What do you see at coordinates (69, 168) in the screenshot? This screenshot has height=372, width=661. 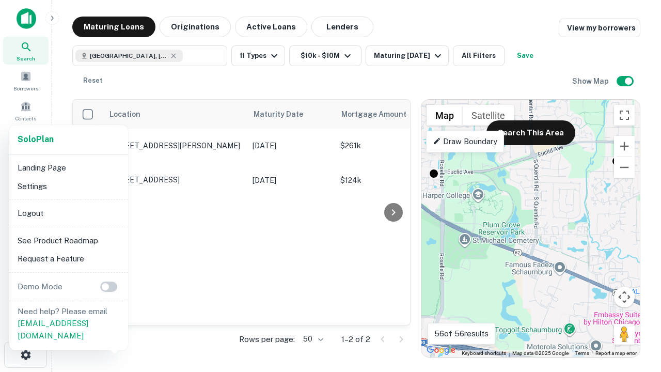 I see `li: Landing Page` at bounding box center [69, 168].